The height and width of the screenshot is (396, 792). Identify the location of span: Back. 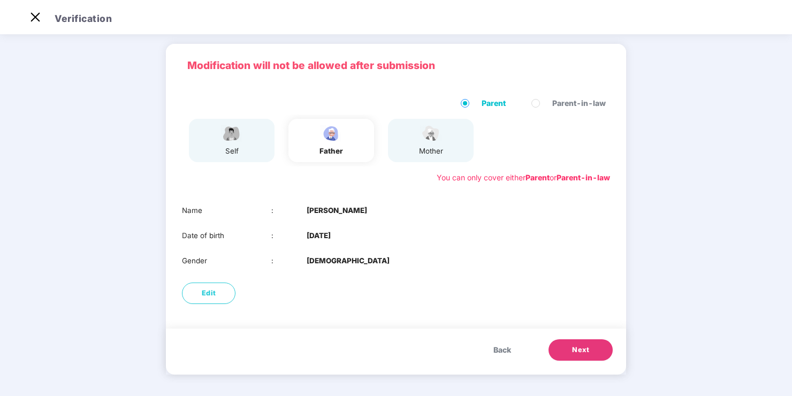
(502, 350).